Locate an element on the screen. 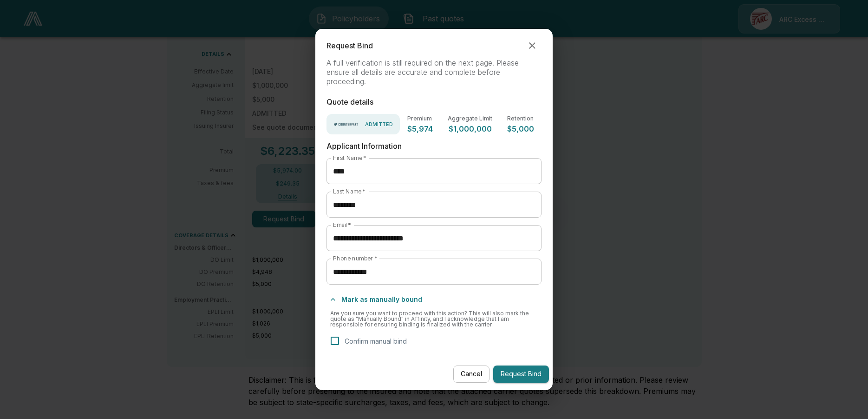  label: Last Name is located at coordinates (349, 191).